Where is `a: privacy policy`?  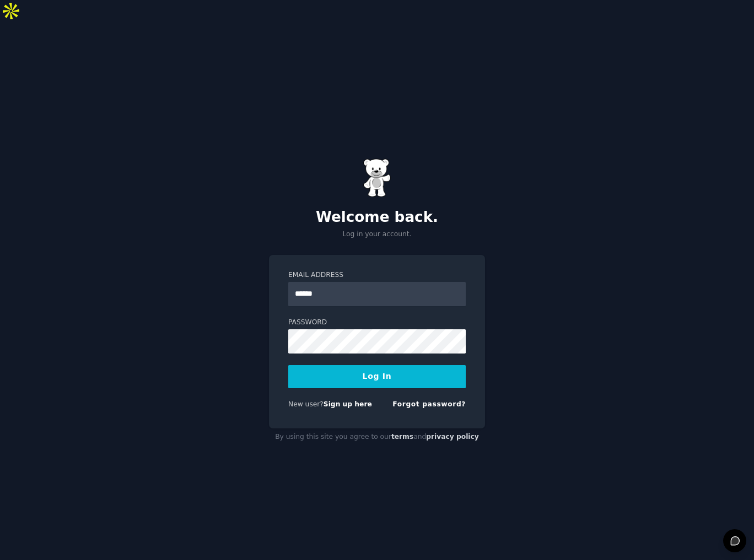 a: privacy policy is located at coordinates (452, 437).